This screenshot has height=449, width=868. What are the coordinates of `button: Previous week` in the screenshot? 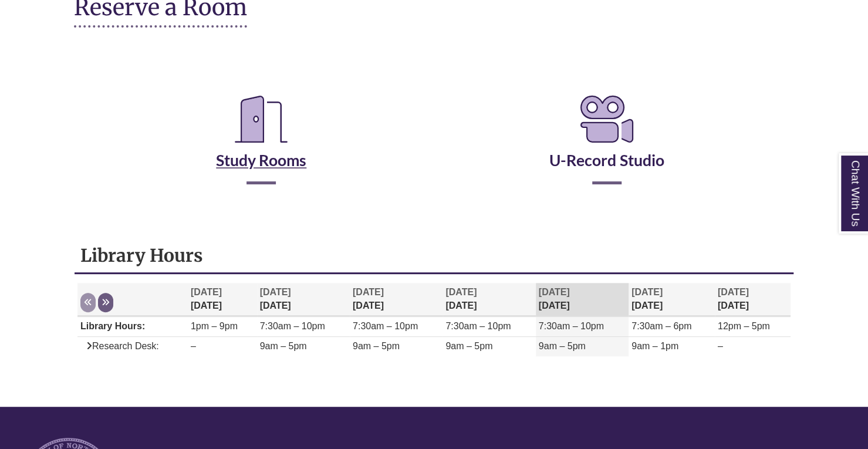 It's located at (88, 302).